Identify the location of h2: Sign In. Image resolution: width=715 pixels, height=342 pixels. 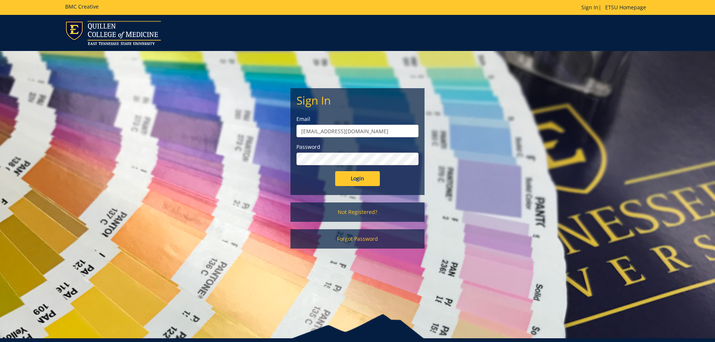
(357, 100).